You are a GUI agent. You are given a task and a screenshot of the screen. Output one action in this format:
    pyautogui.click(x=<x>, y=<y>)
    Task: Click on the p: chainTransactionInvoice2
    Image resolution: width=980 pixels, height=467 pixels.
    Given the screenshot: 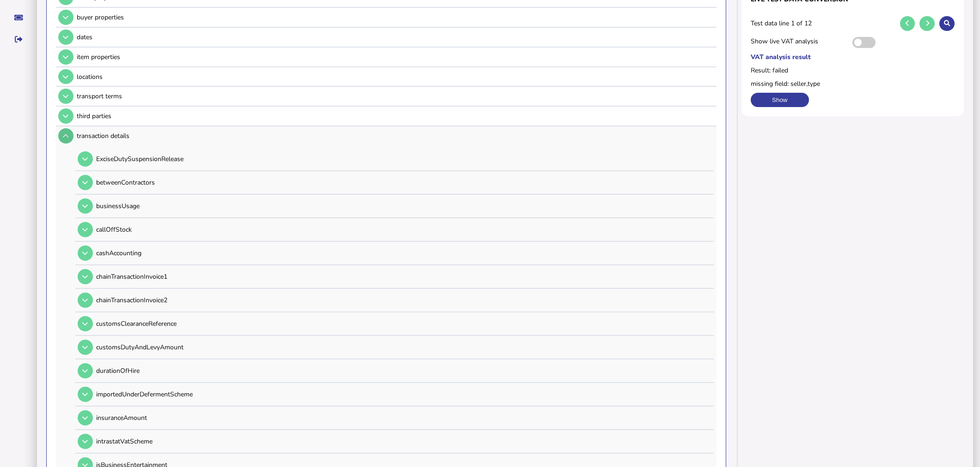 What is the action you would take?
    pyautogui.click(x=197, y=300)
    